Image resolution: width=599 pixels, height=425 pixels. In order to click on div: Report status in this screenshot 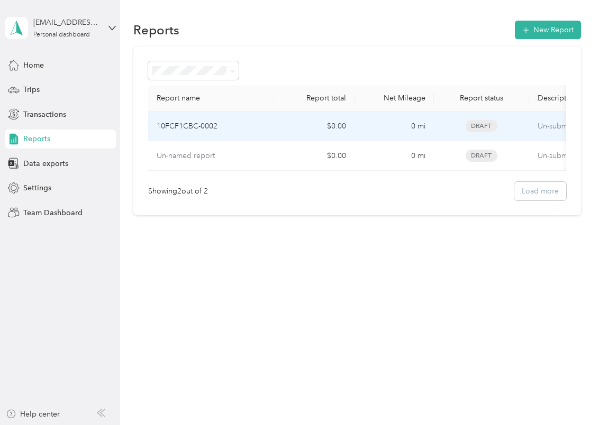, I will do `click(481, 98)`.